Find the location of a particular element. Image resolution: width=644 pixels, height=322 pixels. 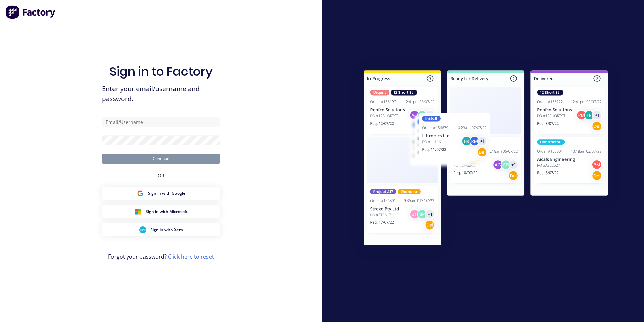

button: Microsoft Sign inSign in with Microsoft is located at coordinates (161, 211).